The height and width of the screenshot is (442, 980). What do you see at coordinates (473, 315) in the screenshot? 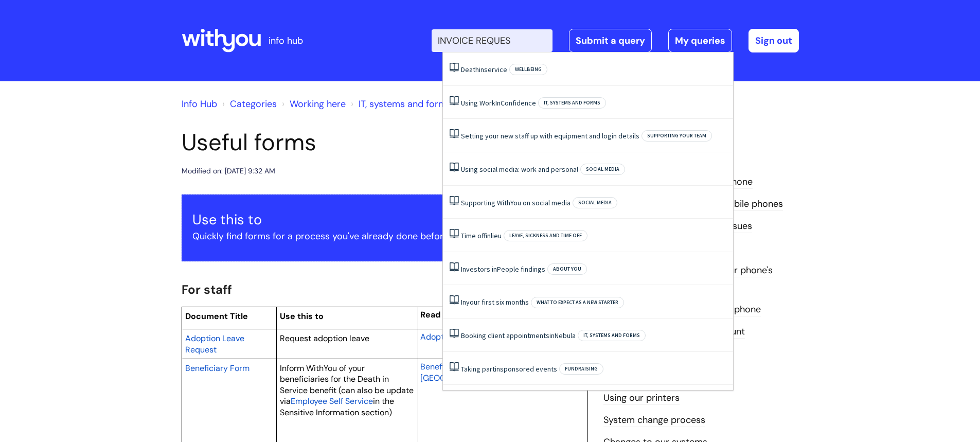
I see `span: Read what you need to do` at bounding box center [473, 315].